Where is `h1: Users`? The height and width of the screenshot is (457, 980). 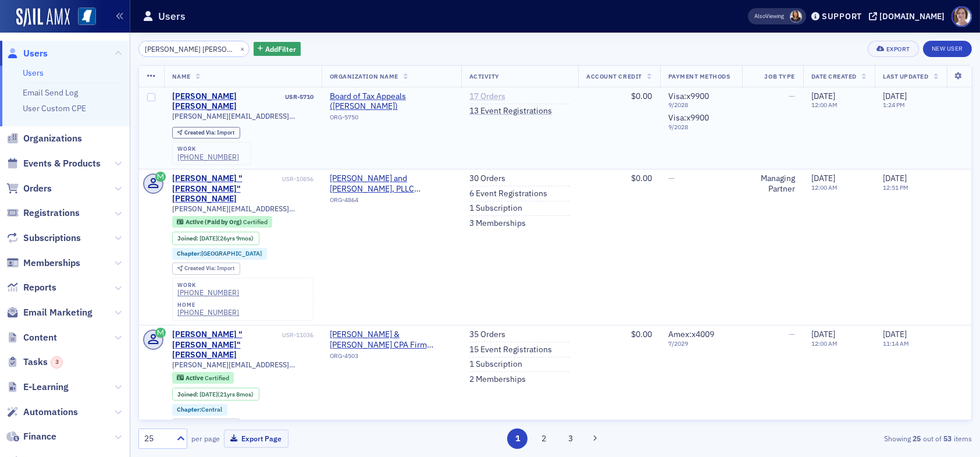
h1: Users is located at coordinates (172, 16).